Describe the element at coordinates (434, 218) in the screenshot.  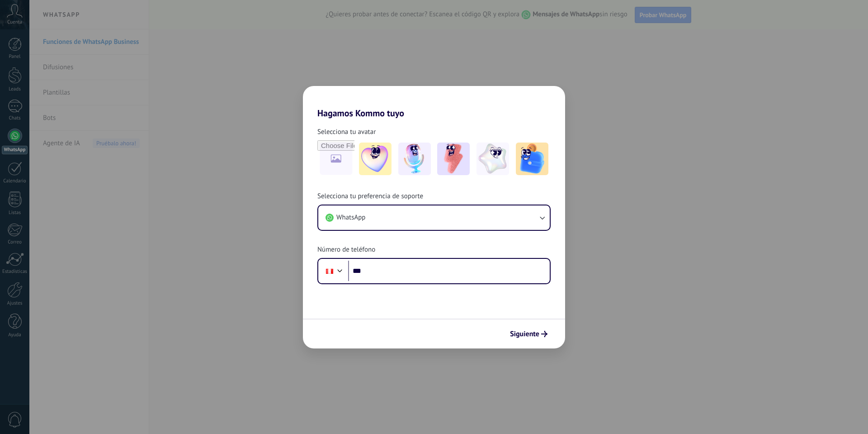
I see `button: WhatsApp` at that location.